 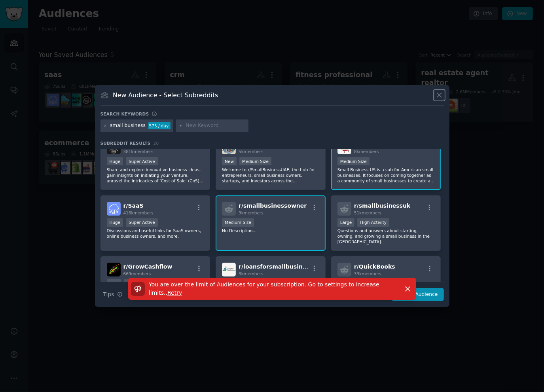 What do you see at coordinates (137, 274) in the screenshot?
I see `span: 669 members` at bounding box center [137, 274].